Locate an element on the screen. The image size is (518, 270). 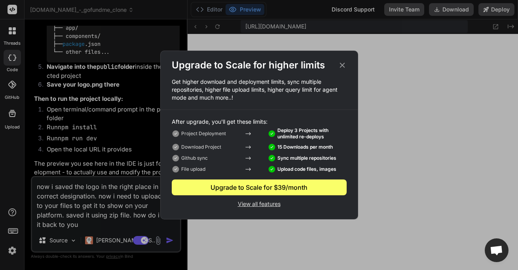
p: Get higher download and deployment limits, sync multiple repositories, higher file upload limits,... is located at coordinates (259, 90).